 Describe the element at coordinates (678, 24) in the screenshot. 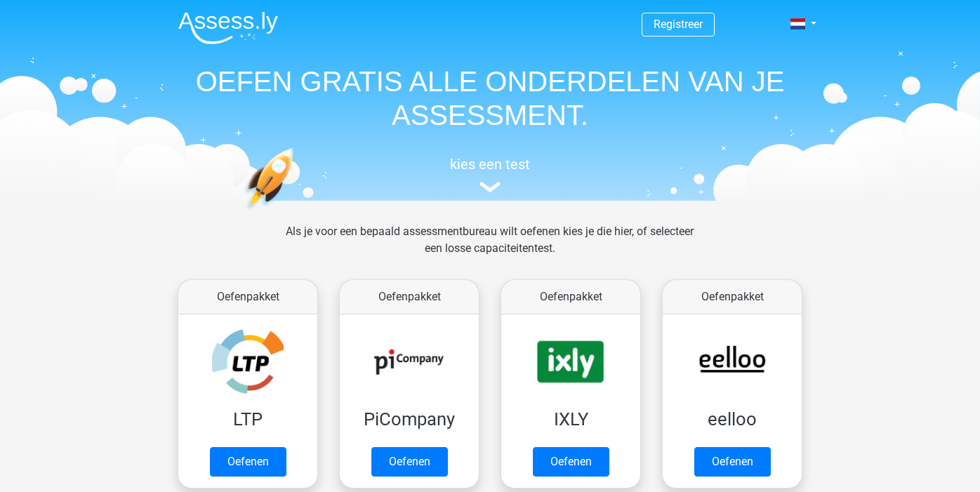

I see `a: Registreer` at that location.